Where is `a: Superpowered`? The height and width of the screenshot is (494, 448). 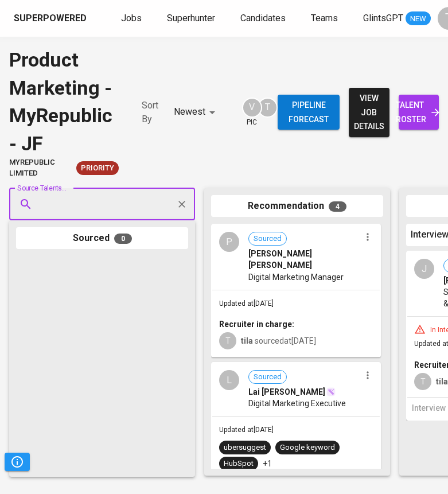 a: Superpowered is located at coordinates (51, 18).